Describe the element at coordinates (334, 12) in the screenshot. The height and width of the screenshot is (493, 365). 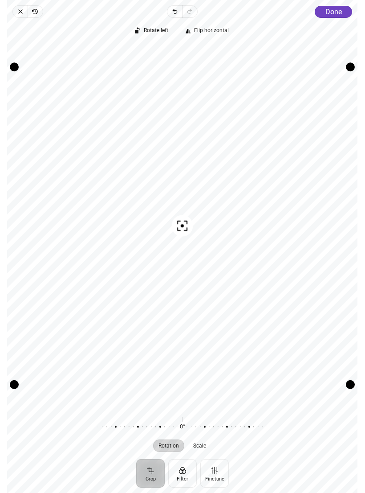
I see `span: Done` at that location.